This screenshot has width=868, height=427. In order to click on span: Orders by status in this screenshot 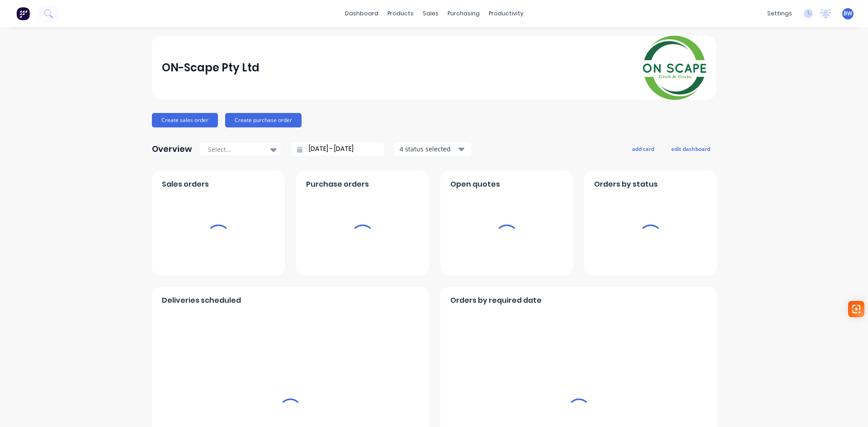, I will do `click(625, 184)`.